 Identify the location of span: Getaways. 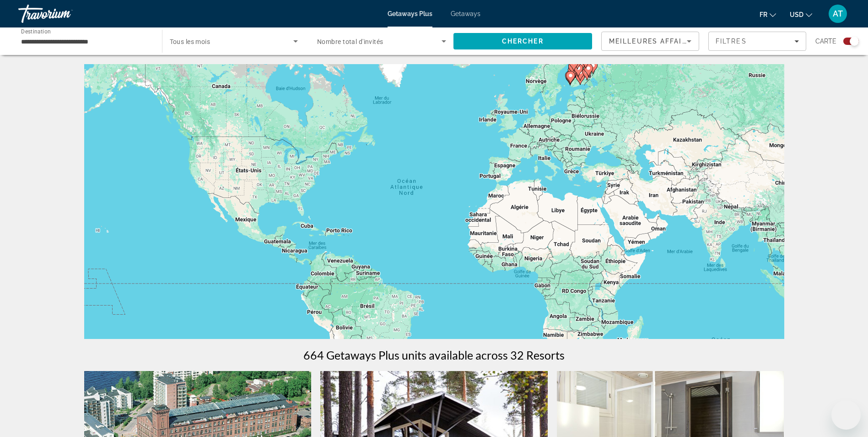
(465, 14).